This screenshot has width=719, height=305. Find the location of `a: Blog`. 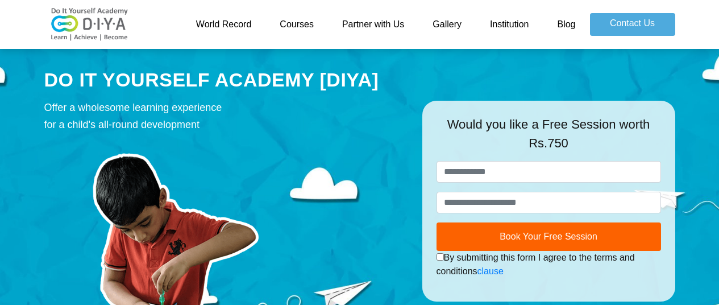

a: Blog is located at coordinates (566, 24).